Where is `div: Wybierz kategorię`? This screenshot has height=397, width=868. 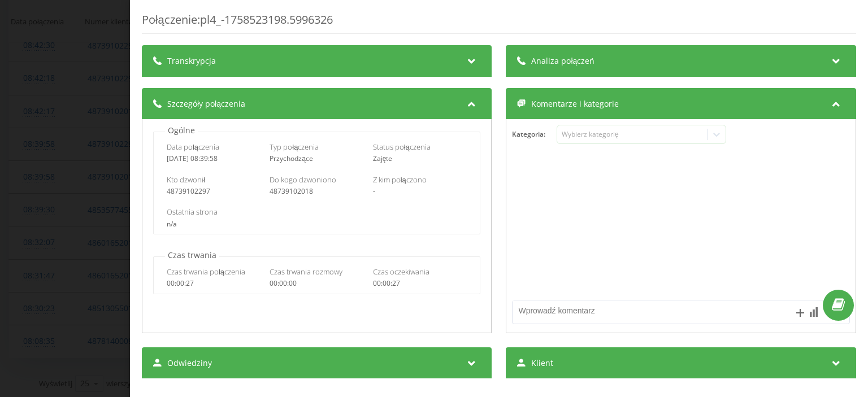 div: Wybierz kategorię is located at coordinates (632, 134).